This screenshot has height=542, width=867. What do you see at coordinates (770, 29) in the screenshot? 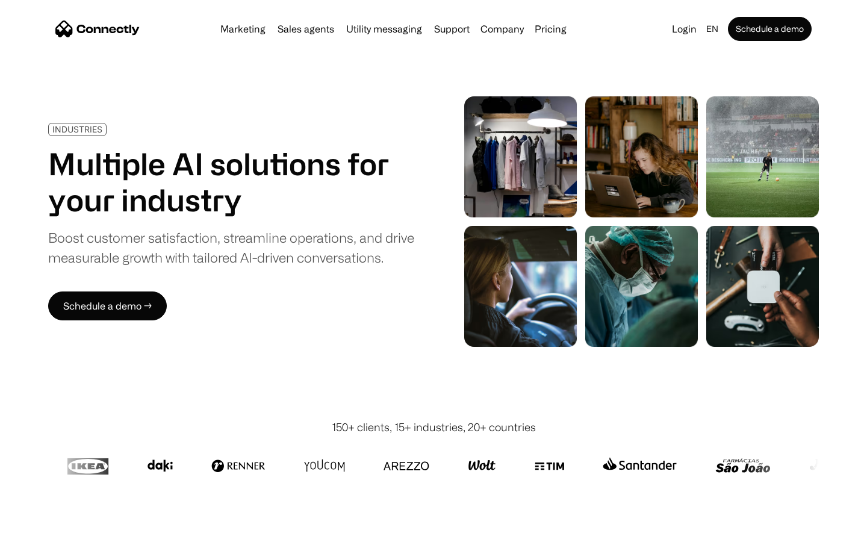
I see `a: Schedule a demo` at bounding box center [770, 29].